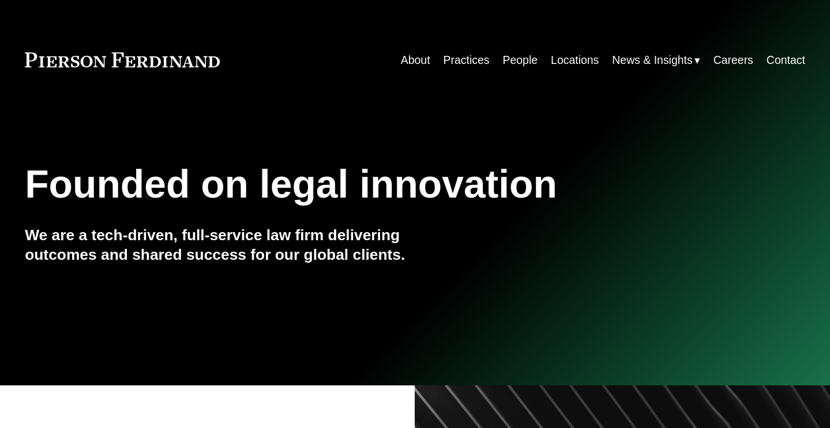  What do you see at coordinates (220, 245) in the screenshot?
I see `h4: We are a tech-driven, full-service law firm delivering outcomes and shared success for our global...` at bounding box center [220, 245].